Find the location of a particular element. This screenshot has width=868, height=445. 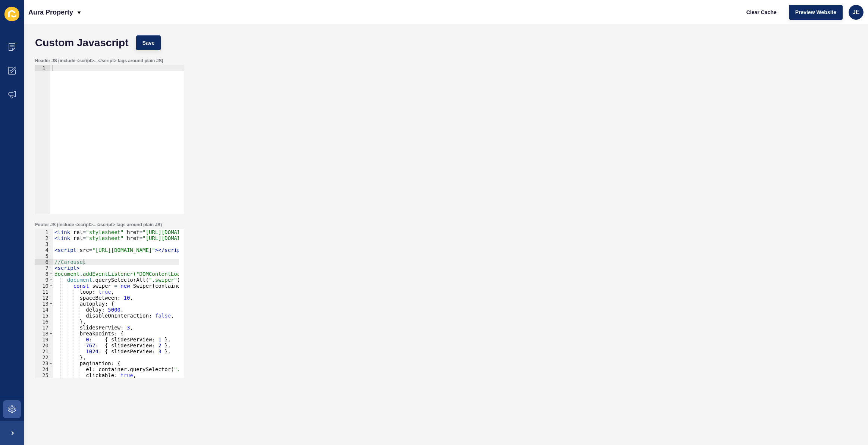

label: Footer JS (include <script>...</script> tags around plain JS) is located at coordinates (99, 225).